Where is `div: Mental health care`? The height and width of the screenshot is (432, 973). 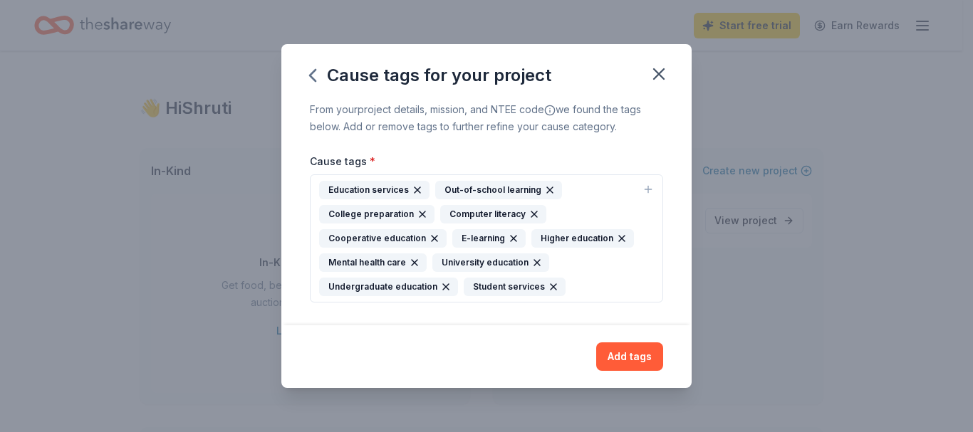 div: Mental health care is located at coordinates (373, 263).